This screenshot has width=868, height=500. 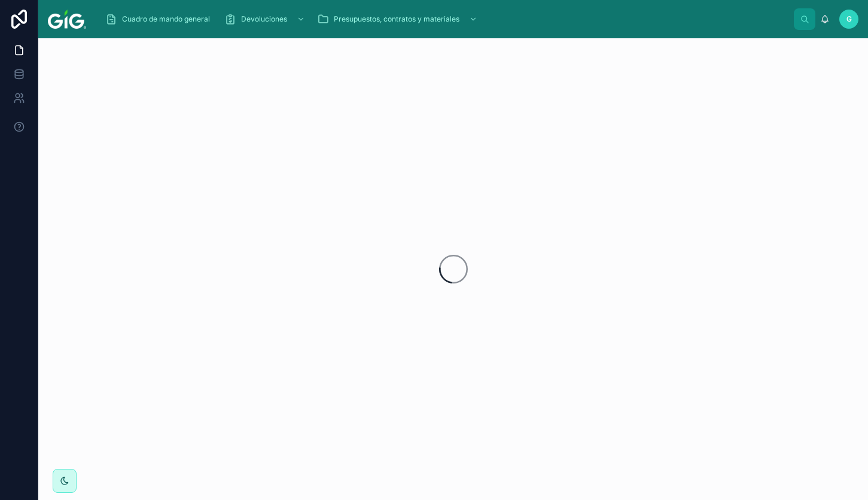 What do you see at coordinates (848, 19) in the screenshot?
I see `span: G` at bounding box center [848, 19].